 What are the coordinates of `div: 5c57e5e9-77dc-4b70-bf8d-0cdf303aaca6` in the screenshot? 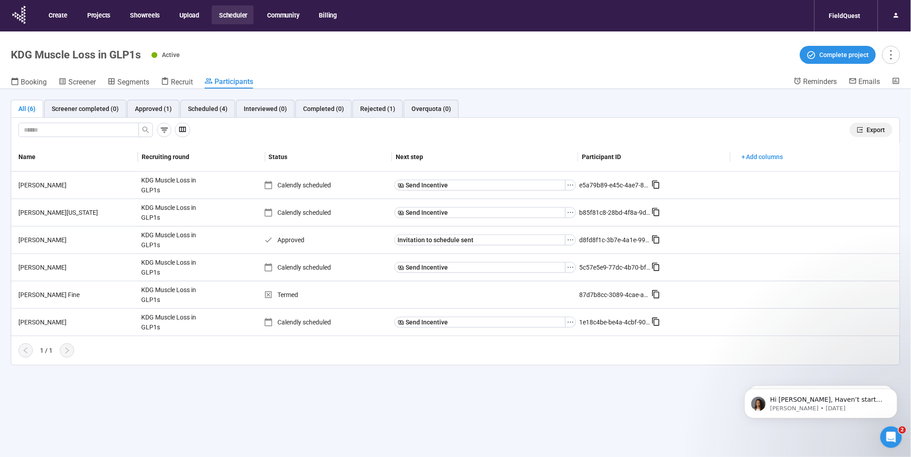 It's located at (616, 268).